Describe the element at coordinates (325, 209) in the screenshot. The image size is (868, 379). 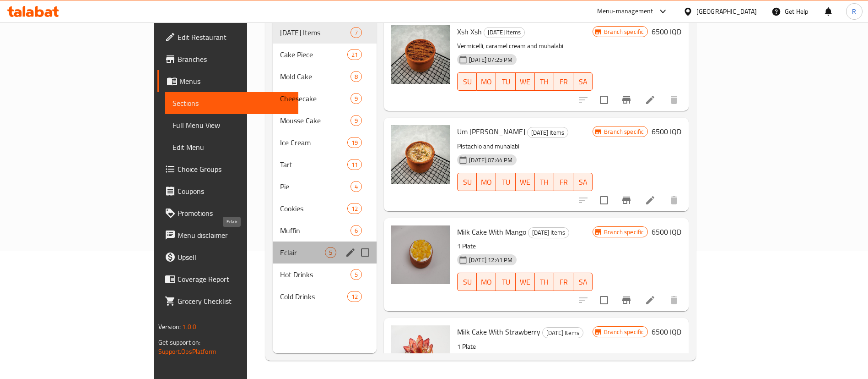
I see `div: Cookies12` at that location.